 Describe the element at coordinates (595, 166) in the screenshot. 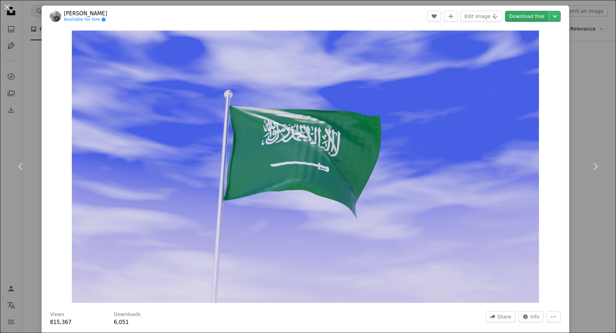

I see `a: Next` at that location.